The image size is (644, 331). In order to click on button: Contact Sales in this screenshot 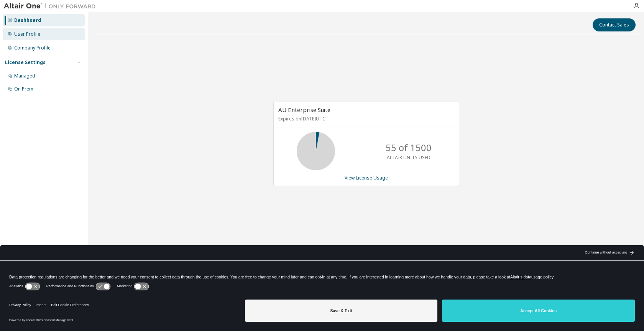, I will do `click(614, 25)`.